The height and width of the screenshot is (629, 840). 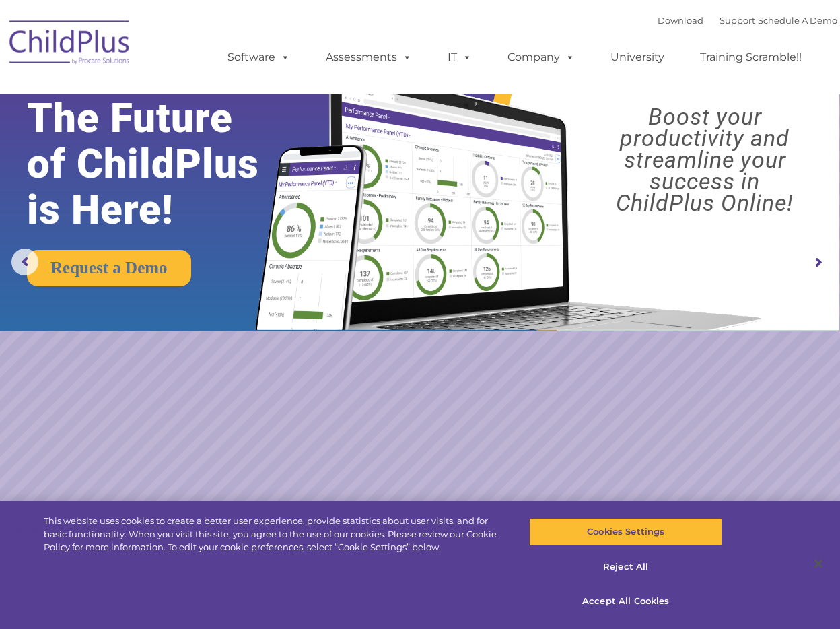 What do you see at coordinates (460, 57) in the screenshot?
I see `a: IT` at bounding box center [460, 57].